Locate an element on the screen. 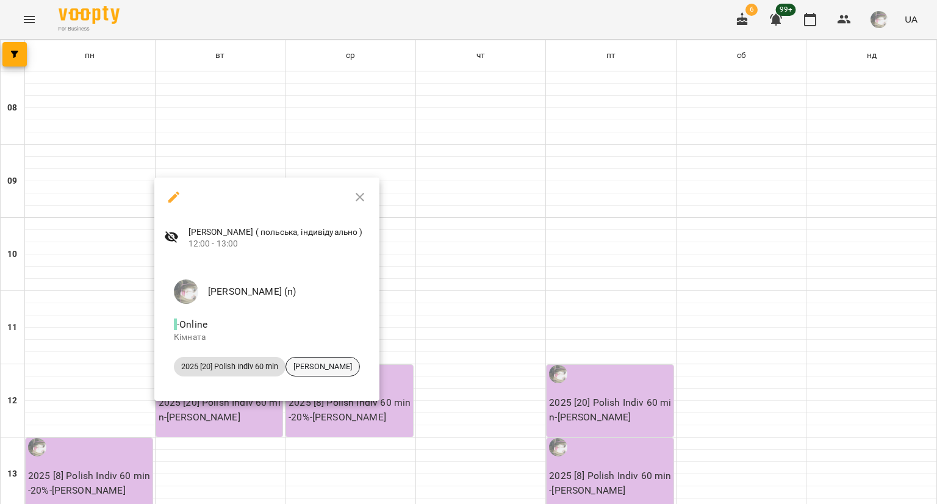  p: Кімната is located at coordinates (267, 337).